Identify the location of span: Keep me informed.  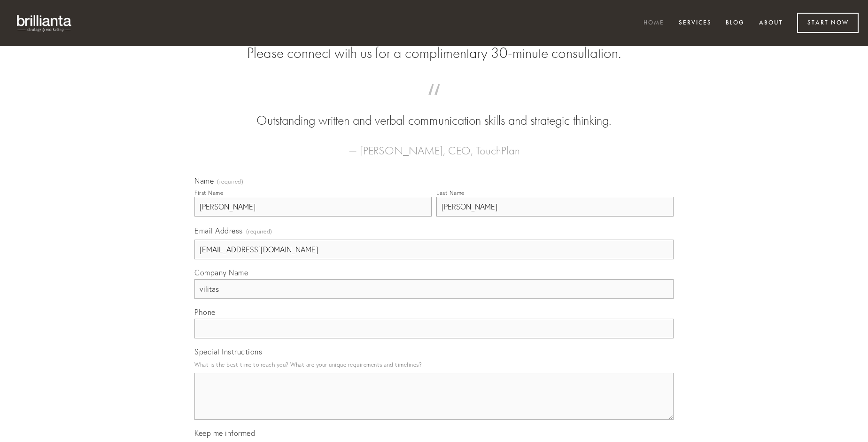
(225, 433).